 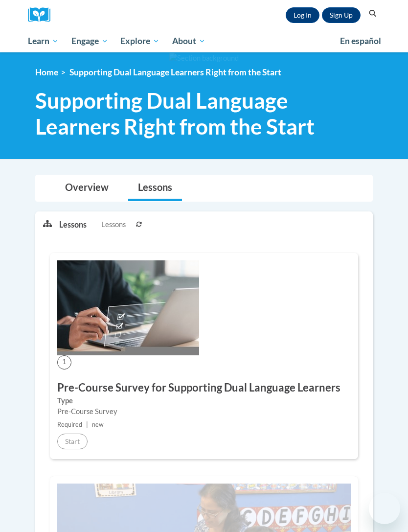 I want to click on span: Explore, so click(x=140, y=42).